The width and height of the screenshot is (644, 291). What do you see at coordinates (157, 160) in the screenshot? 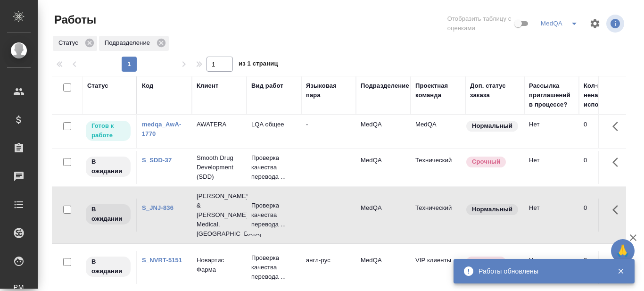
I see `a: S_SDD-37` at bounding box center [157, 160].